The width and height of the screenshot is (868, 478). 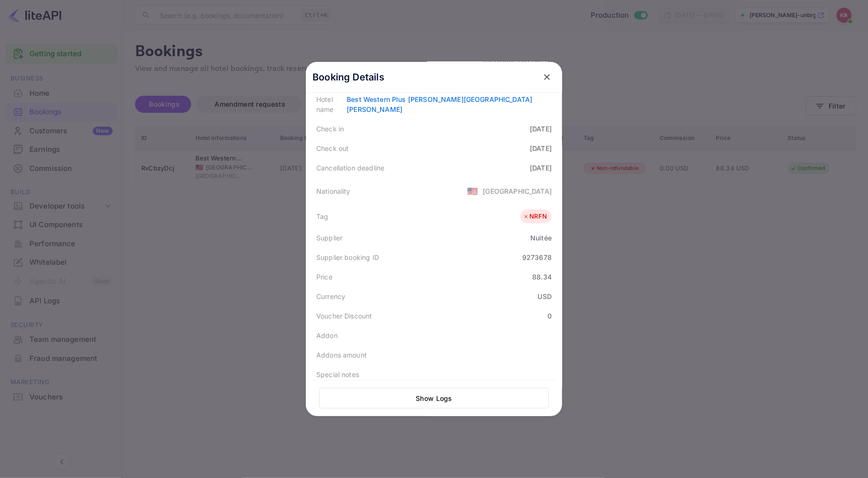 What do you see at coordinates (344, 316) in the screenshot?
I see `div: Voucher Discount` at bounding box center [344, 316].